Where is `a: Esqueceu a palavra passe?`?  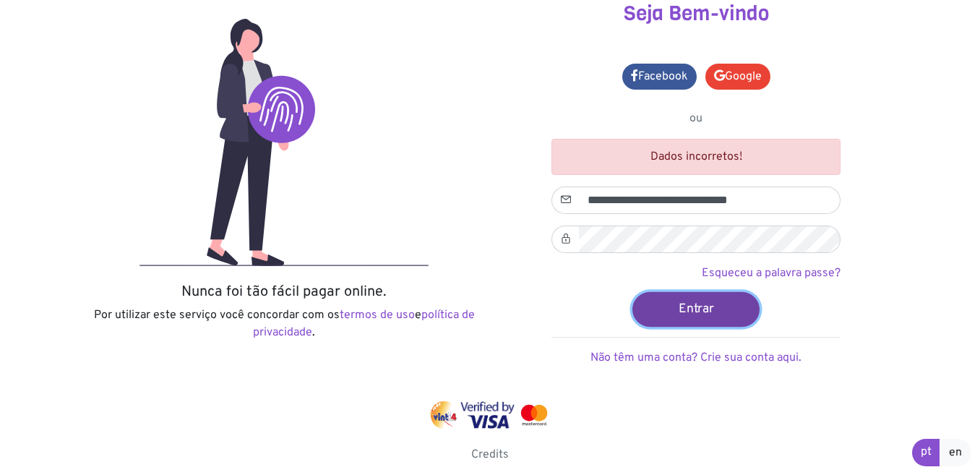
a: Esqueceu a palavra passe? is located at coordinates (772, 273).